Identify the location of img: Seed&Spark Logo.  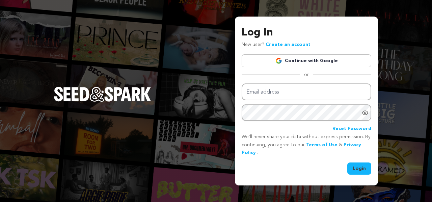
(103, 94).